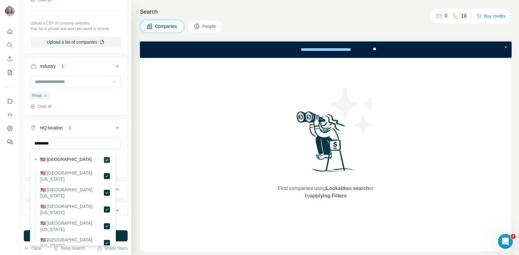 The width and height of the screenshot is (519, 255). What do you see at coordinates (10, 72) in the screenshot?
I see `button: My lists` at bounding box center [10, 72].